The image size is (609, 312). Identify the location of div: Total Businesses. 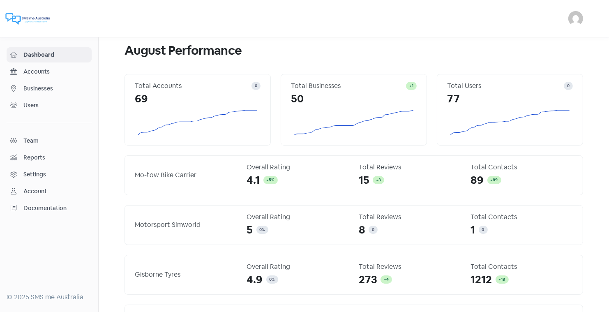
(349, 86).